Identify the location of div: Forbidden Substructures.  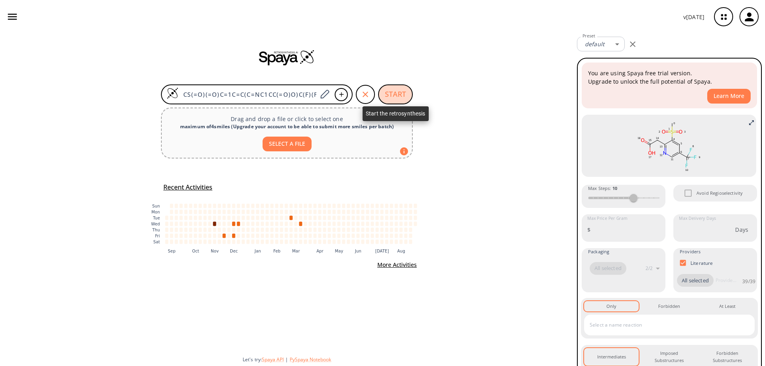
(727, 357).